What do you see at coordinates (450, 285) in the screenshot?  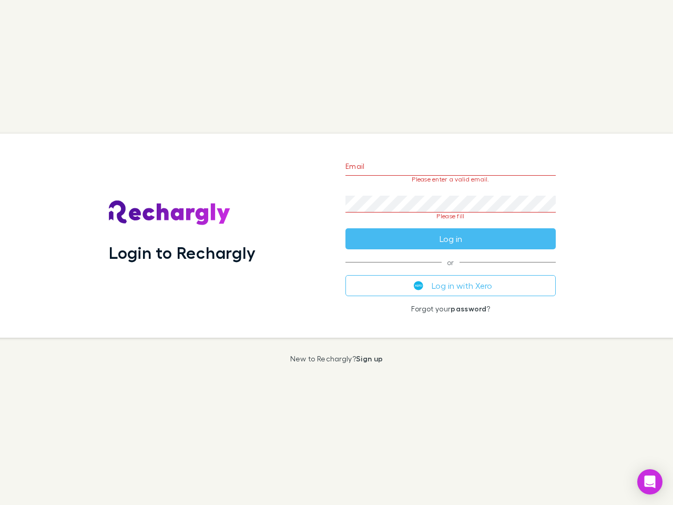 I see `button: Log in with Xero` at bounding box center [450, 285].